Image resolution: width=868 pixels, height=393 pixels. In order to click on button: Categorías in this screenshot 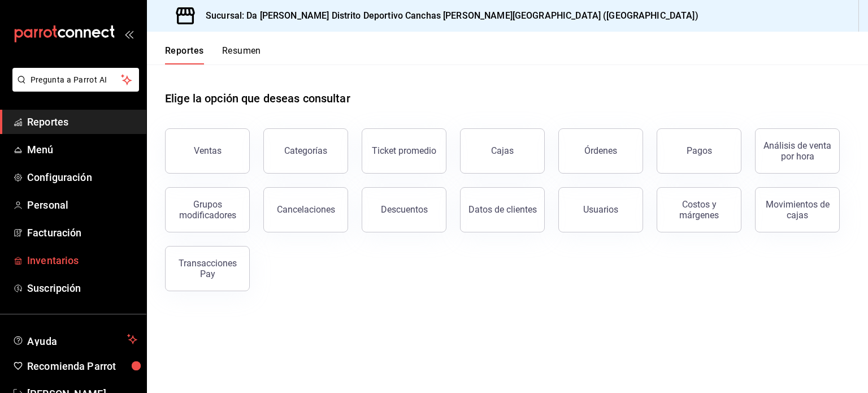, I will do `click(306, 151)`.